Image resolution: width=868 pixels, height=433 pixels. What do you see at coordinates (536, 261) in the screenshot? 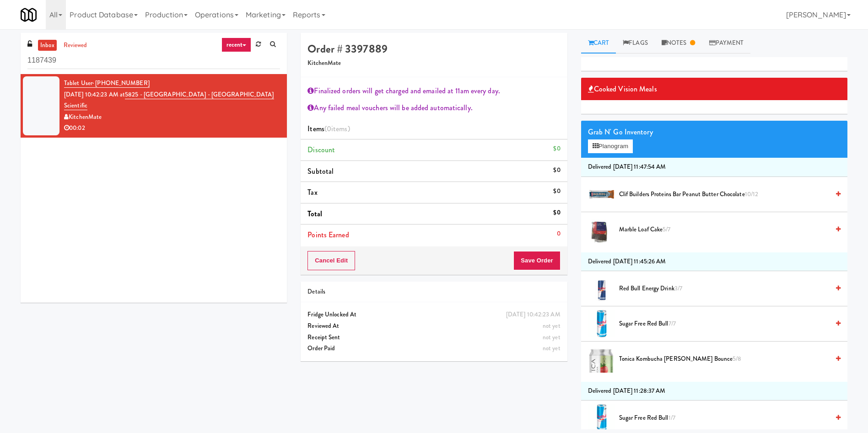
I see `button: Save Order` at bounding box center [536, 261].